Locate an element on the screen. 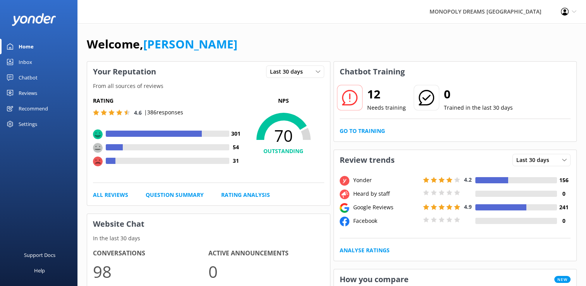  p: In the last 30 days is located at coordinates (208, 238).